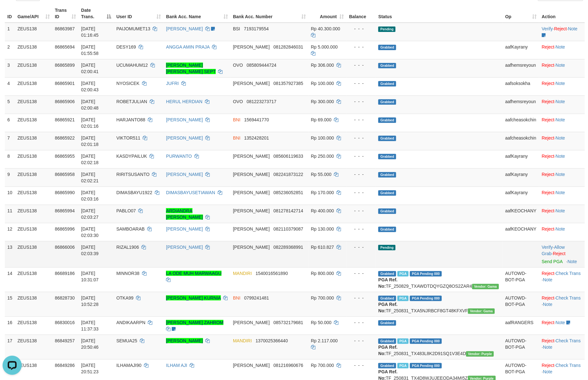  Describe the element at coordinates (131, 120) in the screenshot. I see `span: HARJANTO88` at that location.